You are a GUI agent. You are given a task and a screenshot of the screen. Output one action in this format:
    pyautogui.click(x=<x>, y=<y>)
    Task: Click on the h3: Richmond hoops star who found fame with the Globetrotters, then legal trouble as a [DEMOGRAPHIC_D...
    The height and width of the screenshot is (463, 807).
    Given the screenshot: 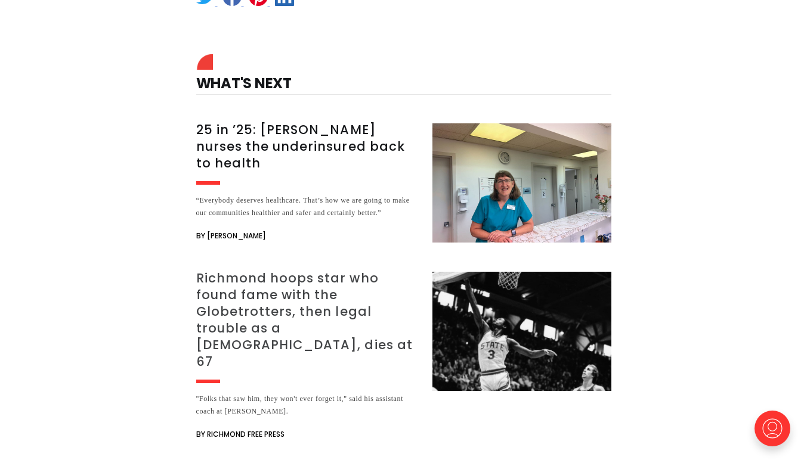 What is the action you would take?
    pyautogui.click(x=307, y=320)
    